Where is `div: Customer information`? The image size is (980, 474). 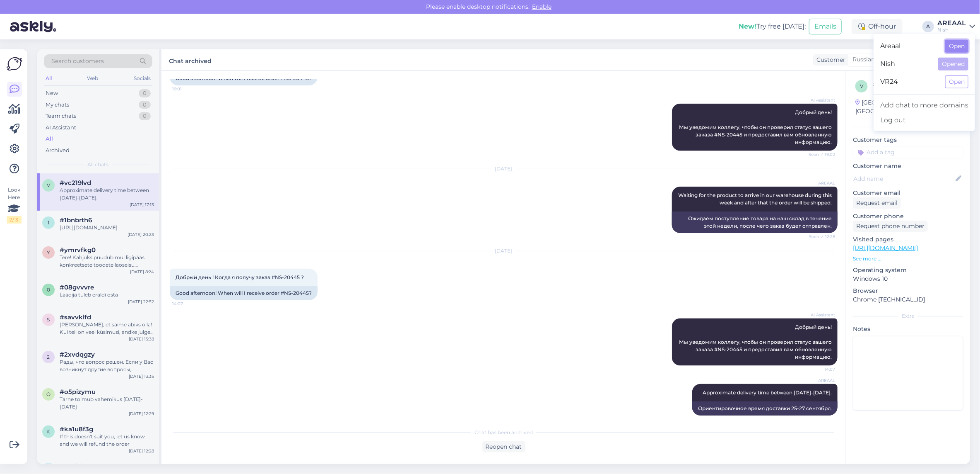
div: Customer information is located at coordinates (908, 127).